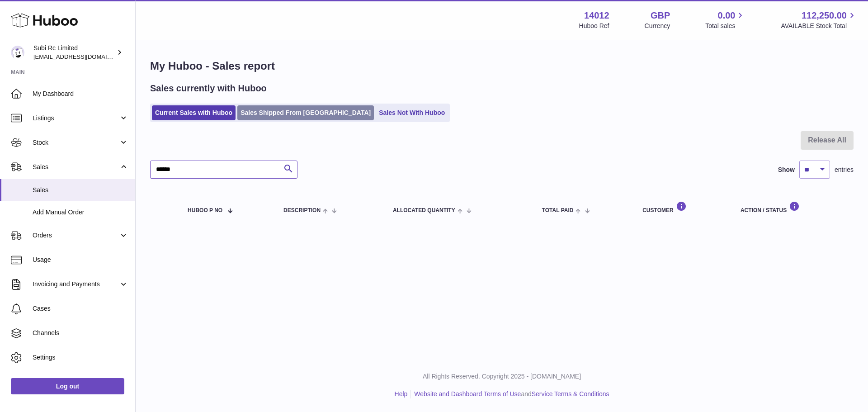  I want to click on strong: 14012, so click(597, 15).